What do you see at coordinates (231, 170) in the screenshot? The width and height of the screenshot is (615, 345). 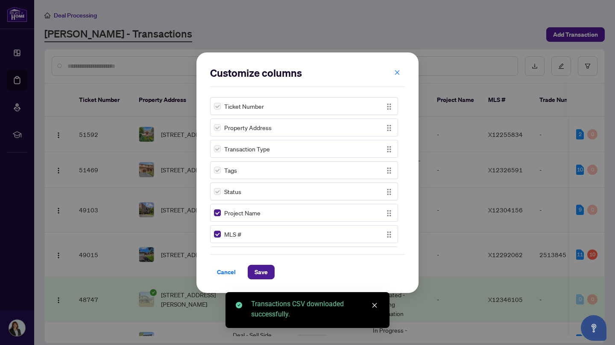 I see `span: Tags` at bounding box center [231, 170].